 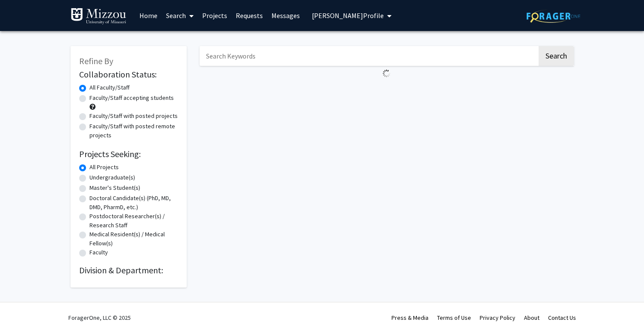 I want to click on label: Faculty, so click(x=98, y=253).